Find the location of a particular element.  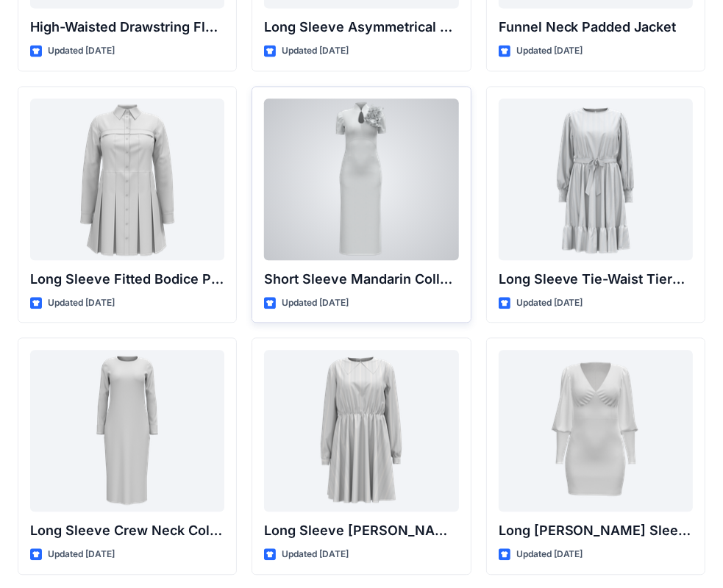

a: Long Sleeve Tie-Waist Tiered Hem Midi Dress is located at coordinates (595, 179).